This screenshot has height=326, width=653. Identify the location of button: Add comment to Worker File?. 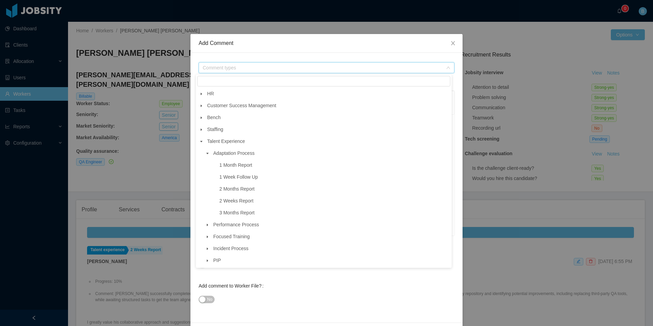
(206, 299).